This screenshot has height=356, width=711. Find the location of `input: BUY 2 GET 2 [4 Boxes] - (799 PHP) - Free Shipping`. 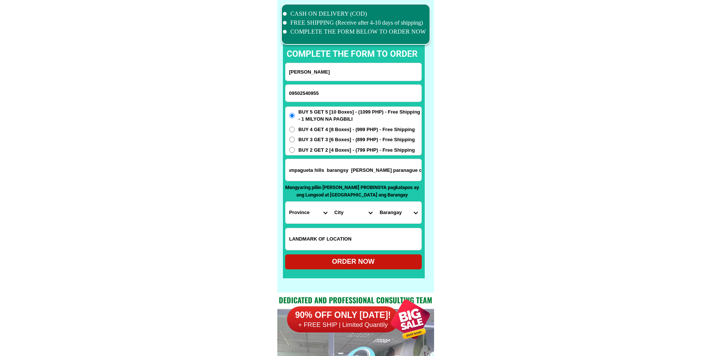

input: BUY 2 GET 2 [4 Boxes] - (799 PHP) - Free Shipping is located at coordinates (292, 150).